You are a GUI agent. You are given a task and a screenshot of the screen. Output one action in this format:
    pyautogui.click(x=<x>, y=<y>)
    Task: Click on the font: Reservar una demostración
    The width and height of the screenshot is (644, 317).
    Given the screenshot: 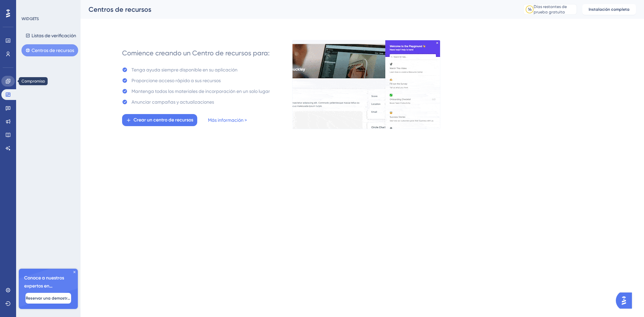 What is the action you would take?
    pyautogui.click(x=52, y=298)
    